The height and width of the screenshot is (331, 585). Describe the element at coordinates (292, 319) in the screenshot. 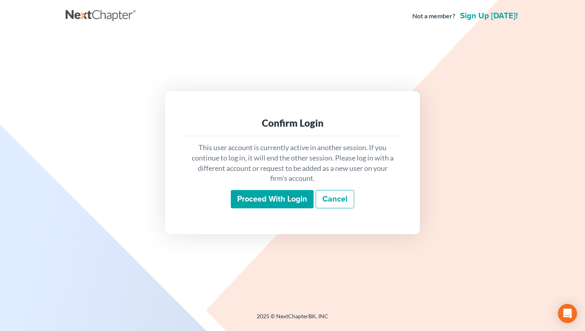

I see `div: 2025 © NextChapterBK, INC` at that location.